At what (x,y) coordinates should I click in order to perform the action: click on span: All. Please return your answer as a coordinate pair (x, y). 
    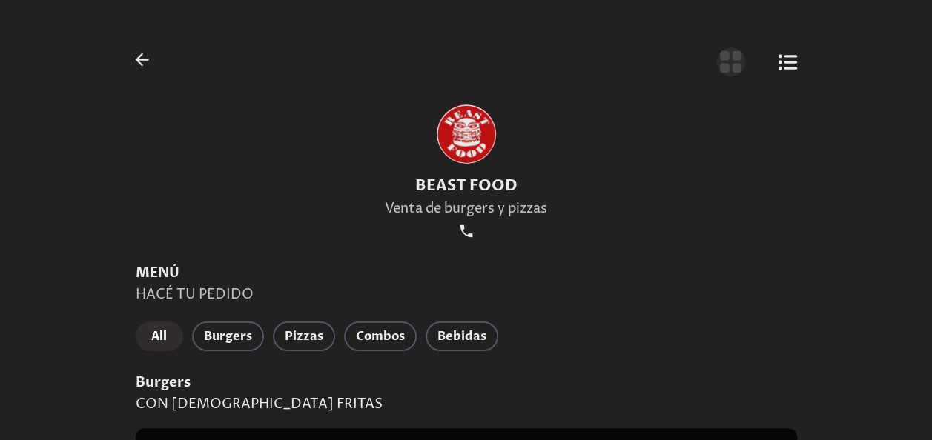
    Looking at the image, I should click on (159, 337).